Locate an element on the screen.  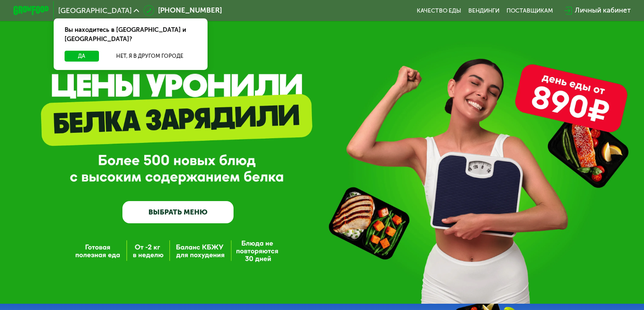
a: Вендинги is located at coordinates (484, 11).